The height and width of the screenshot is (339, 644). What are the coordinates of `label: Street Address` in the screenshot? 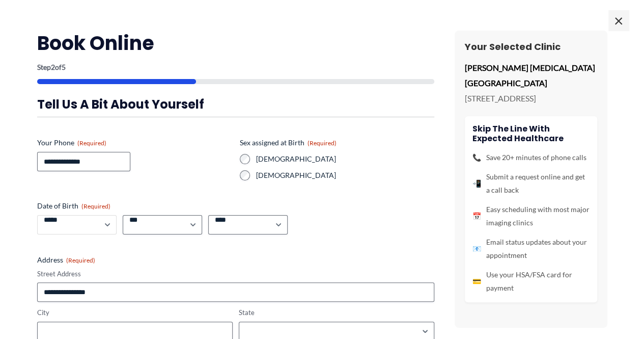 It's located at (236, 274).